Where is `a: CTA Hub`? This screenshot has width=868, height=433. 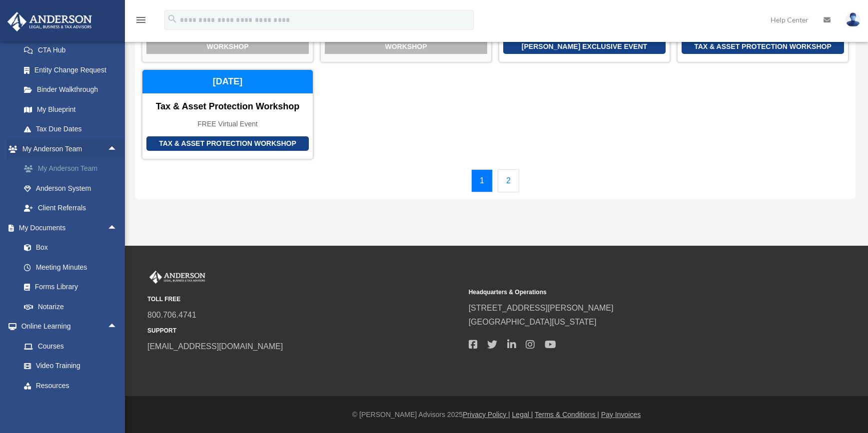
a: CTA Hub is located at coordinates (73, 50).